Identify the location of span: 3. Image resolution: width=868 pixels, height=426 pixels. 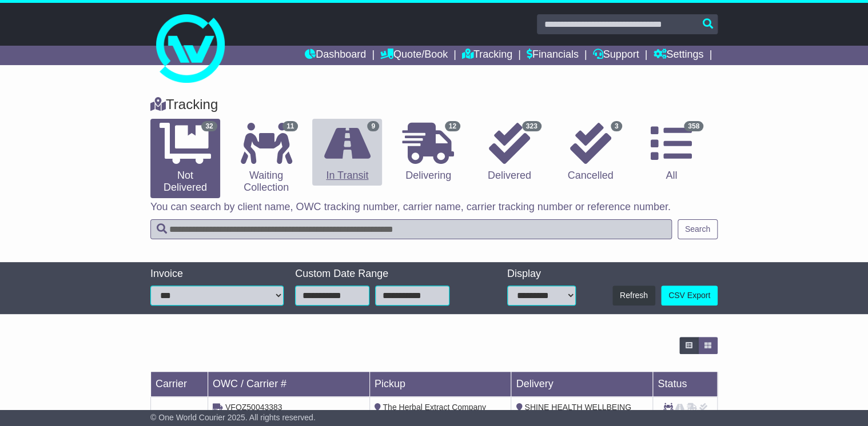
(616, 126).